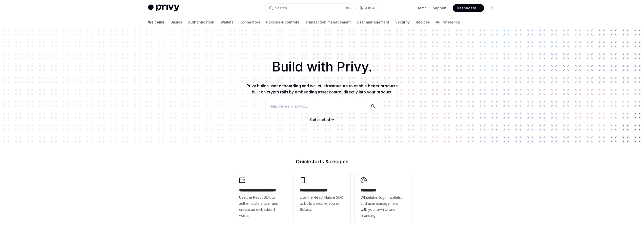  What do you see at coordinates (282, 8) in the screenshot?
I see `div: Search...` at bounding box center [282, 8].